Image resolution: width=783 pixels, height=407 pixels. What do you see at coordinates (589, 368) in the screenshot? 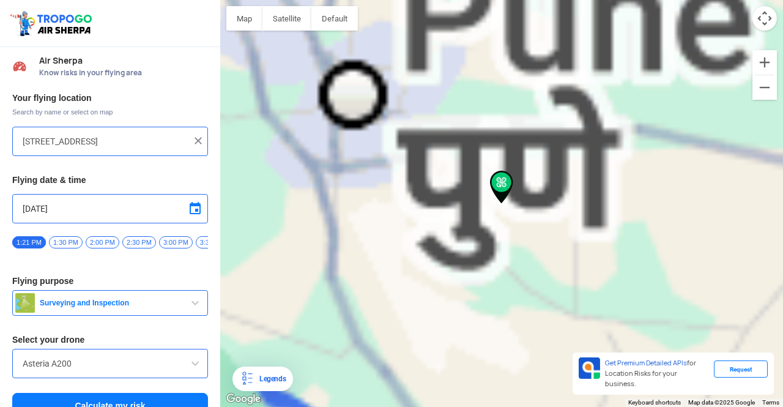
I see `img: Premium APIs` at bounding box center [589, 368].